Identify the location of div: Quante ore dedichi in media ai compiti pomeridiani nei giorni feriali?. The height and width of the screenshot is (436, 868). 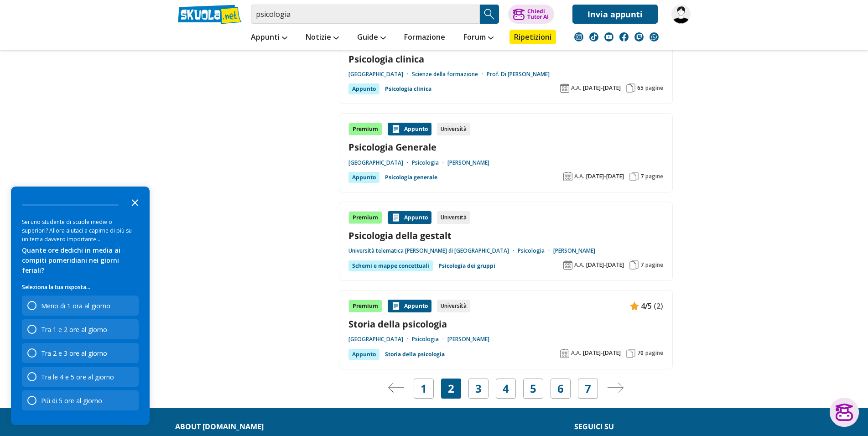
(81, 261).